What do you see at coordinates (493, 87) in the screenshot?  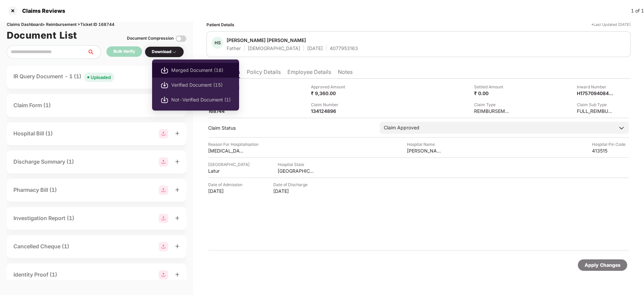 I see `div: Settled Amount` at bounding box center [493, 87].